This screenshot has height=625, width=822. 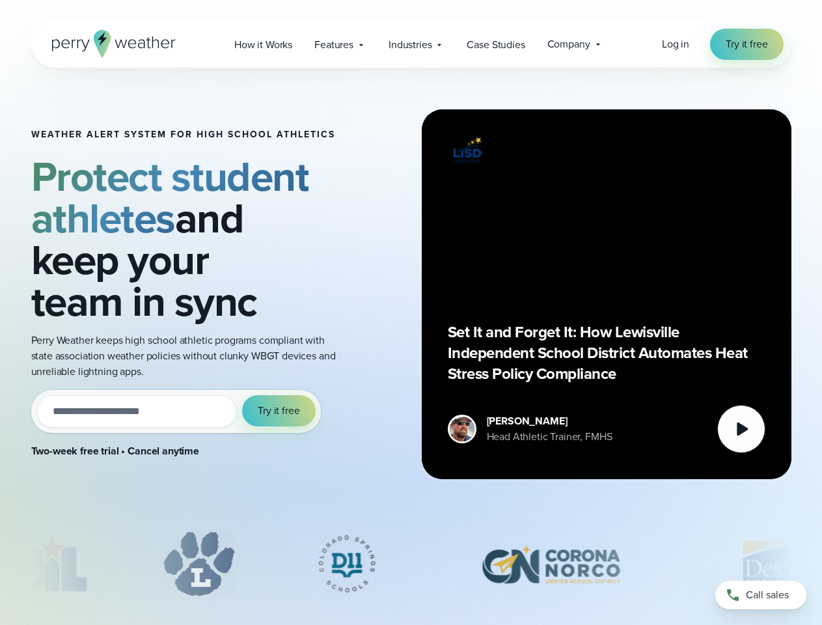 What do you see at coordinates (170, 197) in the screenshot?
I see `strong: Protect student athletes` at bounding box center [170, 197].